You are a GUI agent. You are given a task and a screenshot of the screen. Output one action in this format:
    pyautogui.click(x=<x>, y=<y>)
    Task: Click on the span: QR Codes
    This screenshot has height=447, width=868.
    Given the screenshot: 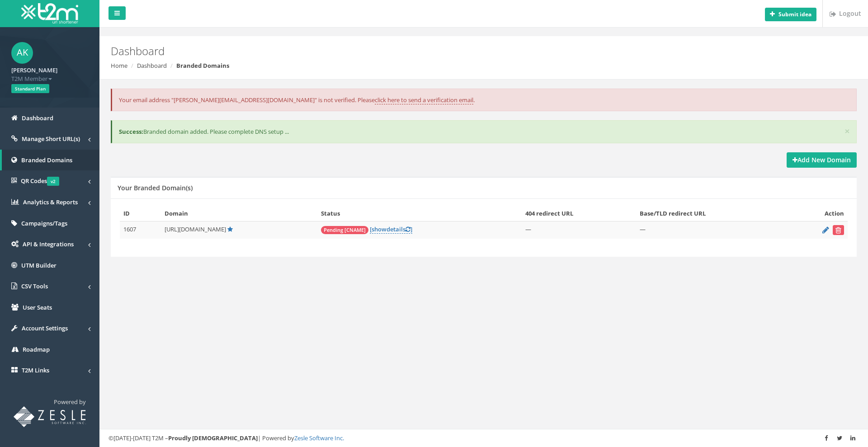 What is the action you would take?
    pyautogui.click(x=39, y=181)
    